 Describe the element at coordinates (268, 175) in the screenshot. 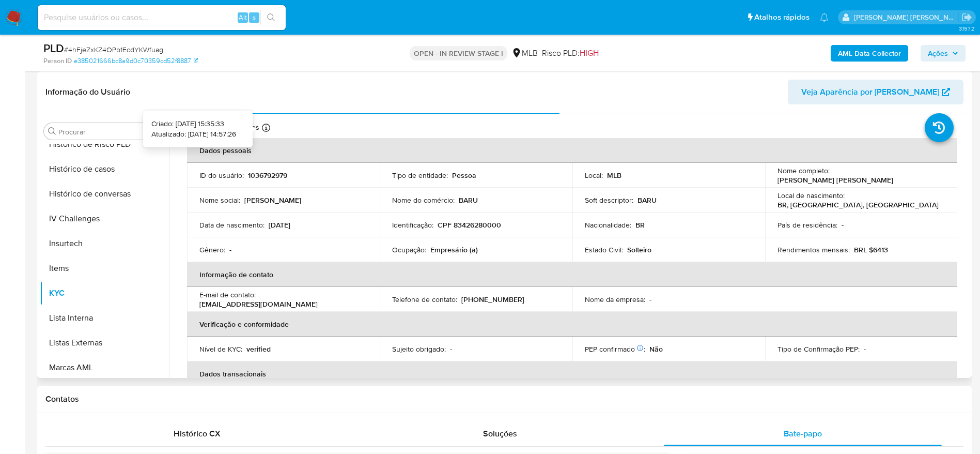

I see `p: 1036792979` at that location.